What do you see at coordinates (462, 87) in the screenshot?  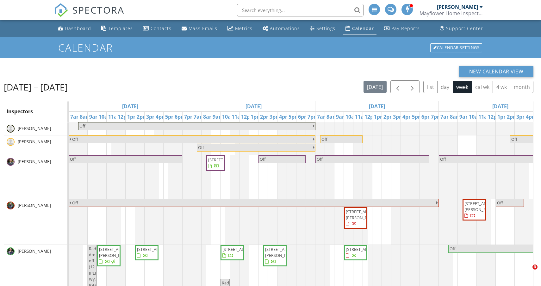 I see `button: week` at bounding box center [462, 87].